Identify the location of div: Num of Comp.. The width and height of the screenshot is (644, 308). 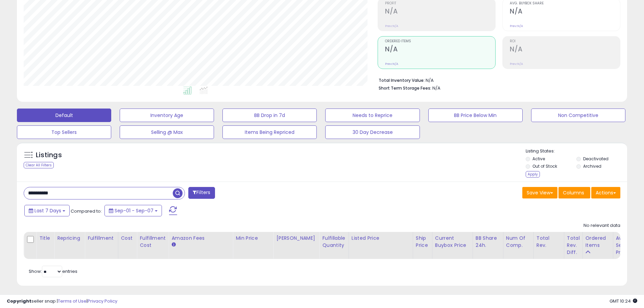
(518, 242).